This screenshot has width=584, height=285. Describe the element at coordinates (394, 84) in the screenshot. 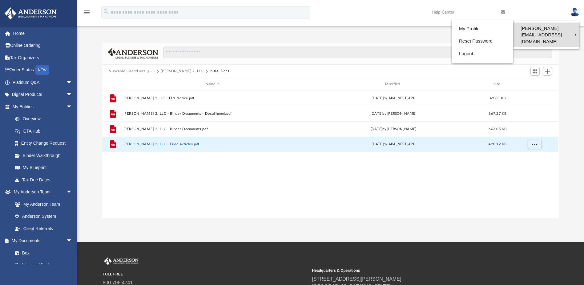

I see `div: Modified` at that location.